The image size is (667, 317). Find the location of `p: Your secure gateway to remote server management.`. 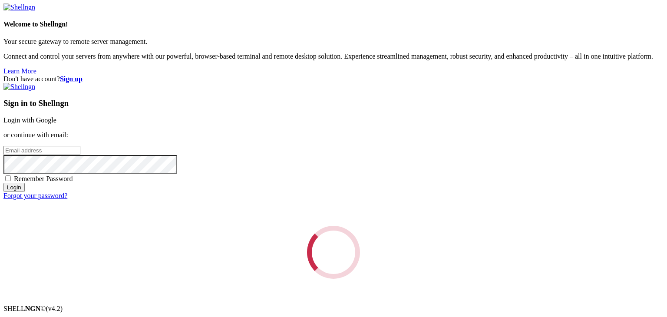

p: Your secure gateway to remote server management. is located at coordinates (334, 42).